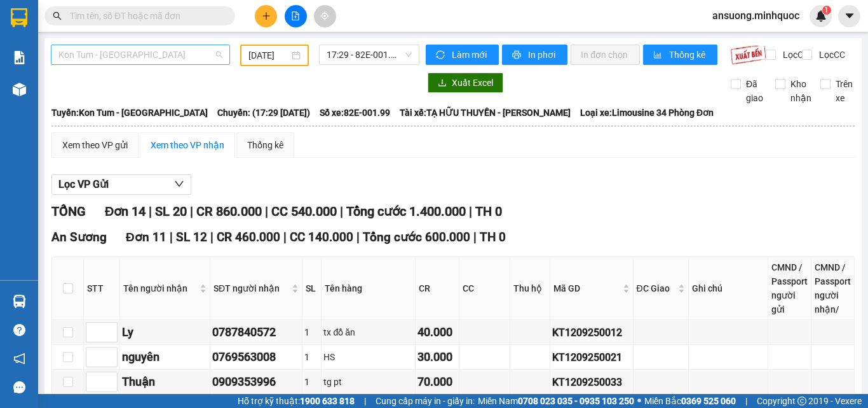 The image size is (868, 408). What do you see at coordinates (248, 237) in the screenshot?
I see `span: CR 460.000` at bounding box center [248, 237].